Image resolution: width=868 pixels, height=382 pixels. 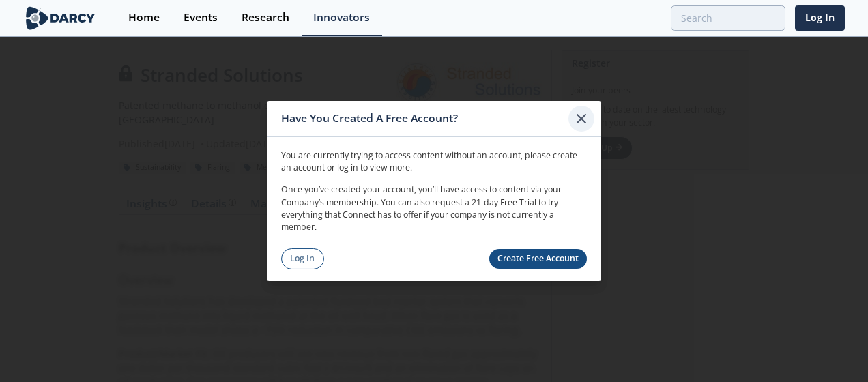 What do you see at coordinates (265, 18) in the screenshot?
I see `div: Research` at bounding box center [265, 18].